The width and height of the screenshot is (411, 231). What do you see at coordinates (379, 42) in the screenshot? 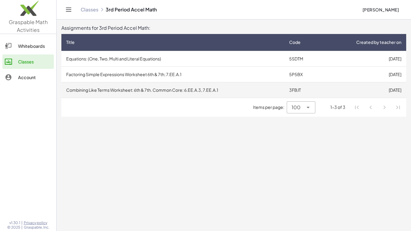
I see `span: Created by teacher on` at bounding box center [379, 42].